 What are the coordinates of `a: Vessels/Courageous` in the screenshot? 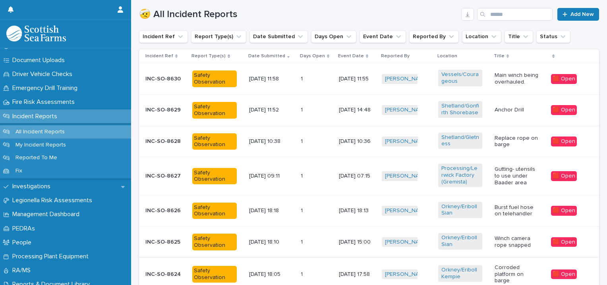 It's located at (460, 78).